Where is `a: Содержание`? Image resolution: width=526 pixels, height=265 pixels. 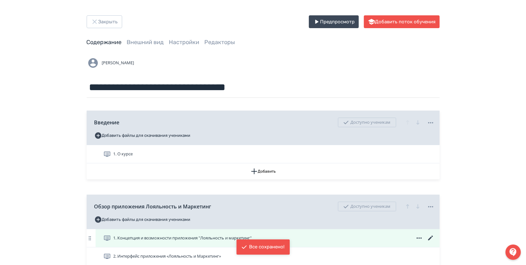
a: Содержание is located at coordinates (104, 42).